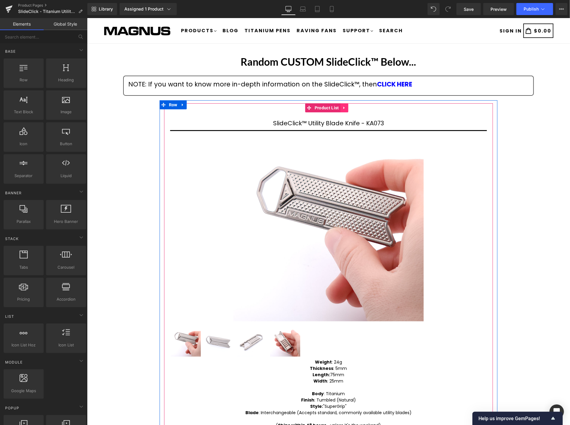 Image resolution: width=570 pixels, height=425 pixels. I want to click on a: Global Style, so click(65, 24).